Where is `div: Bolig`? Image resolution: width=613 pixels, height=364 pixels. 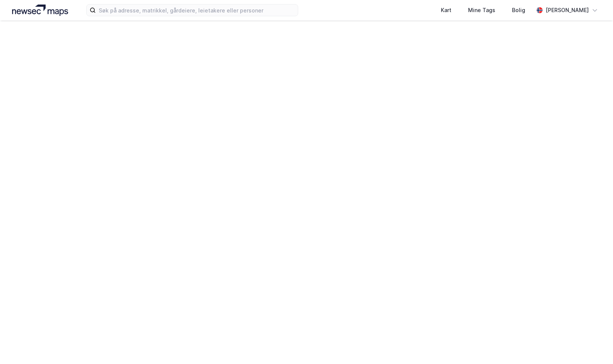 div: Bolig is located at coordinates (518, 10).